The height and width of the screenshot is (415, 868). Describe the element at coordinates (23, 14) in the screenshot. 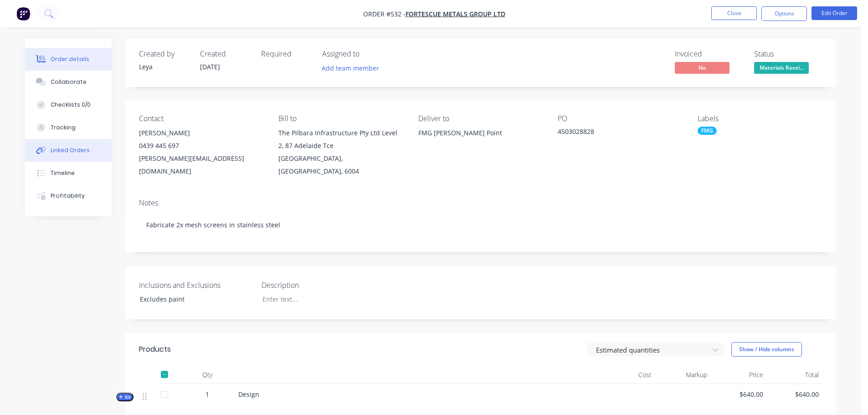

I see `img: Factory` at that location.